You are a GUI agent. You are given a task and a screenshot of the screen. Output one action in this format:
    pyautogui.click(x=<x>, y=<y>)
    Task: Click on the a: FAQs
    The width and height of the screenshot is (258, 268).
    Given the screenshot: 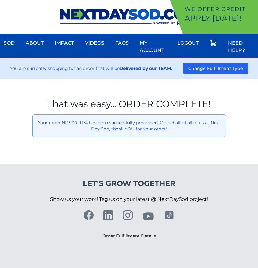 What is the action you would take?
    pyautogui.click(x=122, y=43)
    